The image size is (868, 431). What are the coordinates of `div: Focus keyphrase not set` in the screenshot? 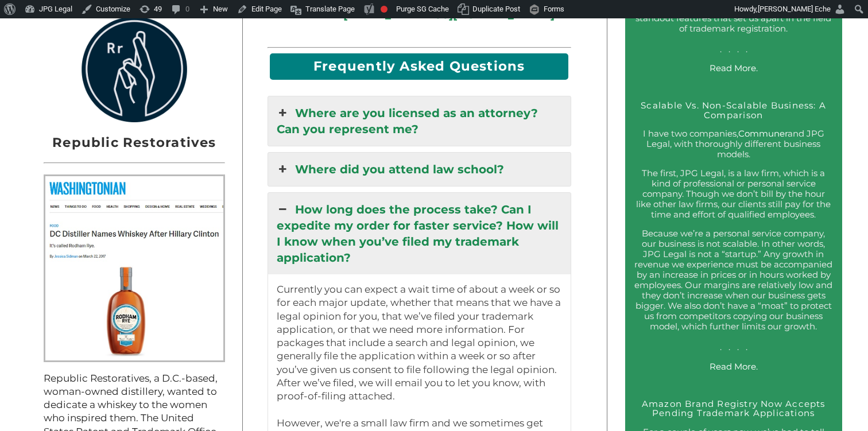 It's located at (384, 9).